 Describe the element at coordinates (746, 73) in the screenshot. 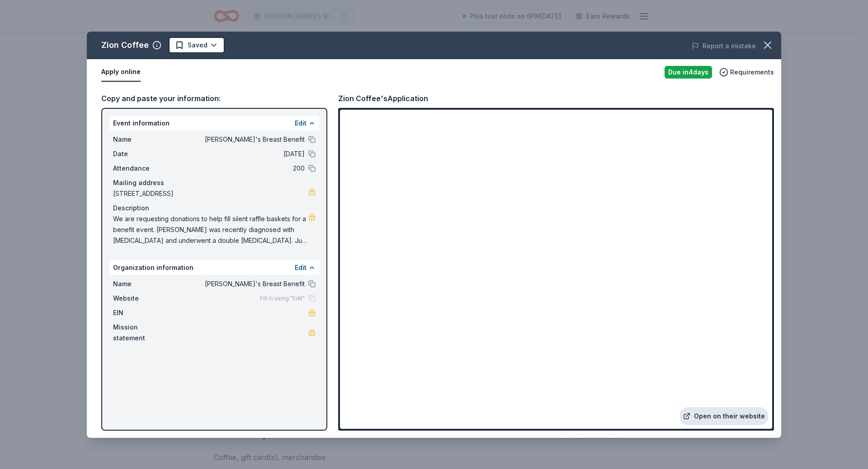

I see `button: Requirements` at that location.